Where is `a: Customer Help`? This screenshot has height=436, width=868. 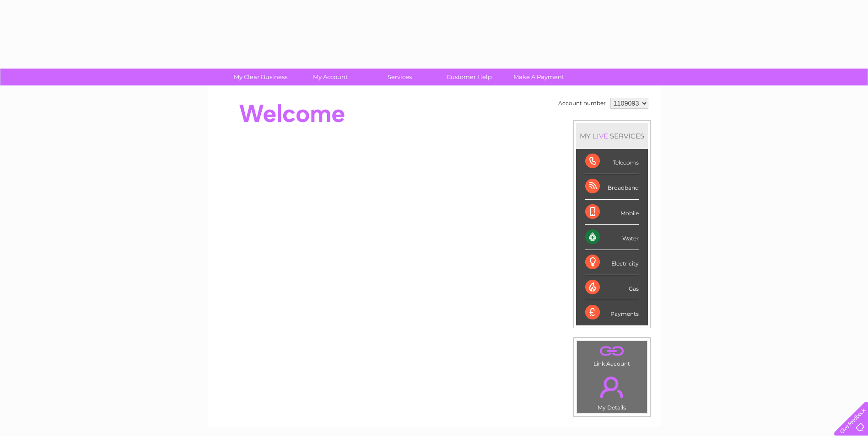
a: Customer Help is located at coordinates (469, 77).